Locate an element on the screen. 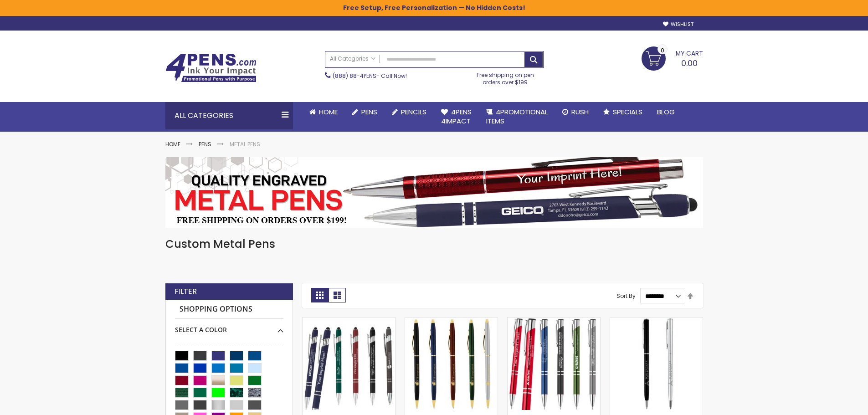 The height and width of the screenshot is (415, 868). a: Wishlist is located at coordinates (678, 24).